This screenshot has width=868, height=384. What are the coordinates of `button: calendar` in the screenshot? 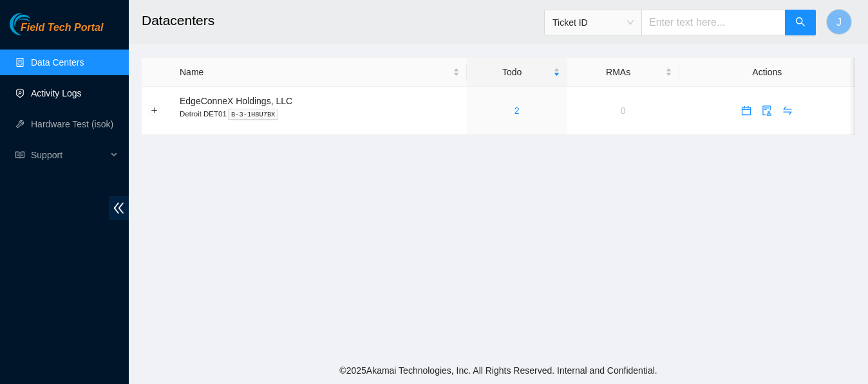 It's located at (746, 111).